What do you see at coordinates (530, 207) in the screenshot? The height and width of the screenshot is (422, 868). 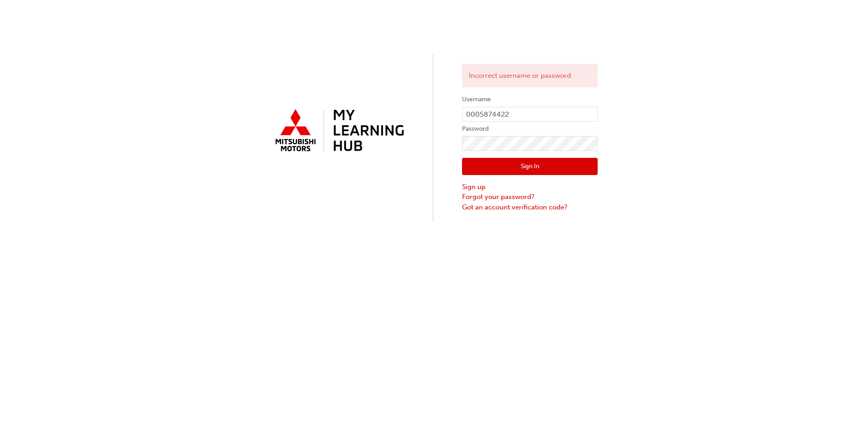 I see `a: Got an account verification code?` at bounding box center [530, 207].